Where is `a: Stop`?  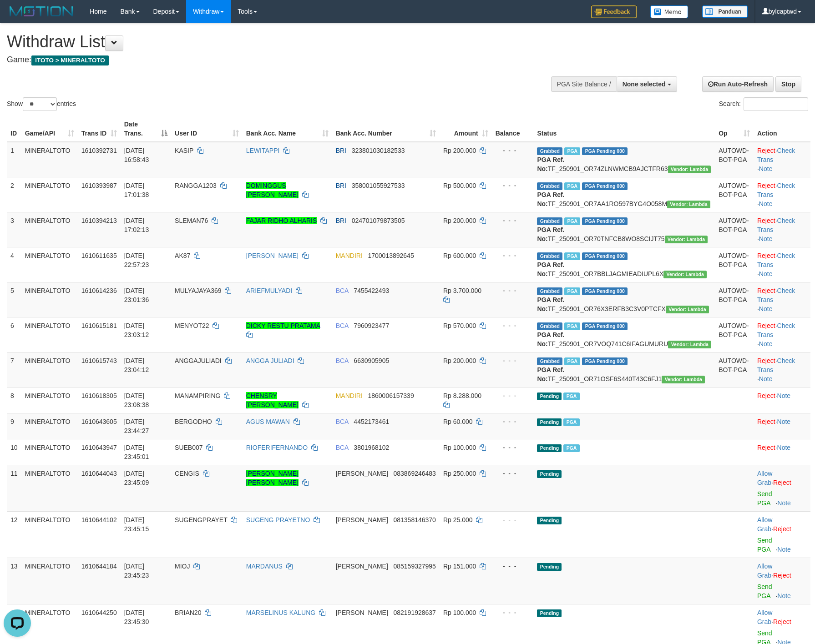 a: Stop is located at coordinates (788, 84).